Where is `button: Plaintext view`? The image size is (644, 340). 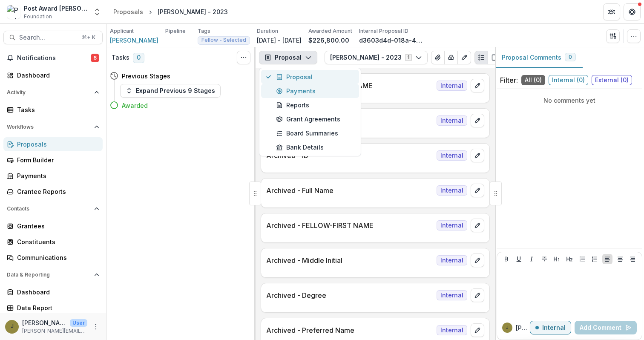
button: Plaintext view is located at coordinates (481, 58).